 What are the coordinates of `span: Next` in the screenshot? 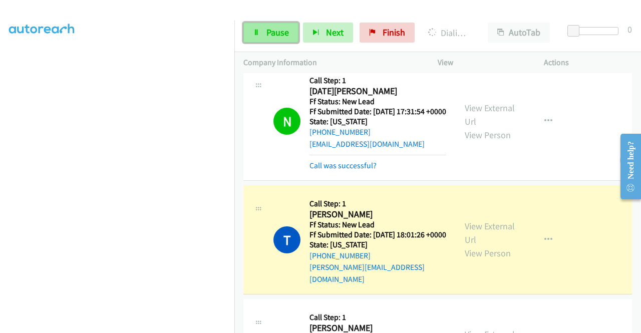 It's located at (335, 32).